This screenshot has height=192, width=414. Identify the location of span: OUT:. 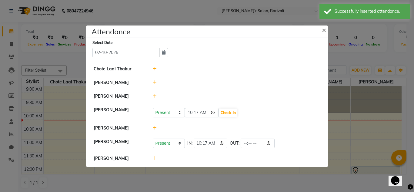
(235, 143).